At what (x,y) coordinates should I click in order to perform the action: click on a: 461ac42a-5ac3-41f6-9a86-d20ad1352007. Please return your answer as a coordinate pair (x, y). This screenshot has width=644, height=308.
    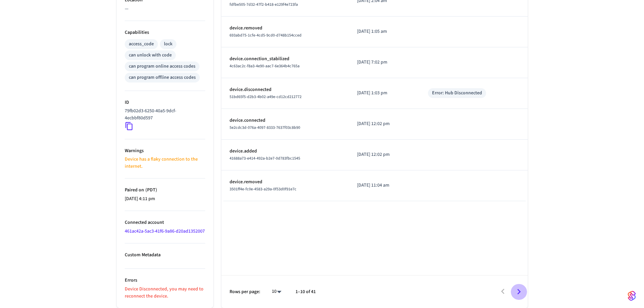
    Looking at the image, I should click on (165, 231).